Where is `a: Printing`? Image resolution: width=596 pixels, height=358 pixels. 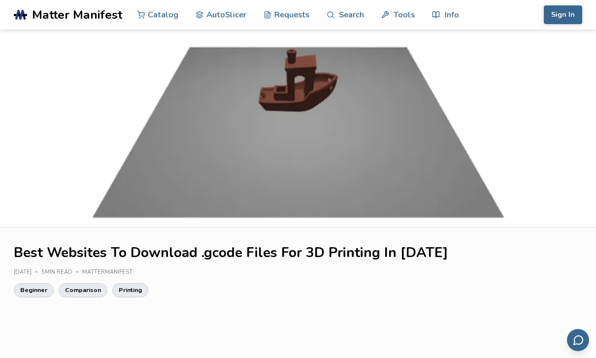 a: Printing is located at coordinates (130, 290).